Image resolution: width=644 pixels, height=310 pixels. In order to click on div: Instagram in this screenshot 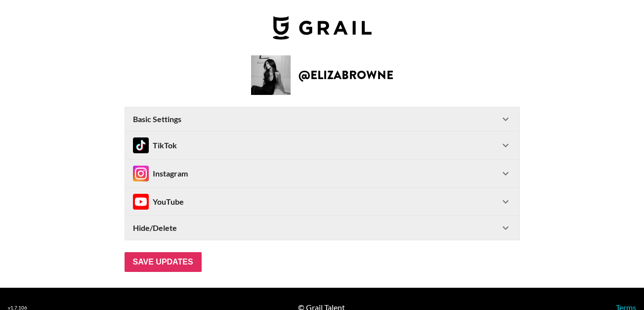, I will do `click(160, 173)`.